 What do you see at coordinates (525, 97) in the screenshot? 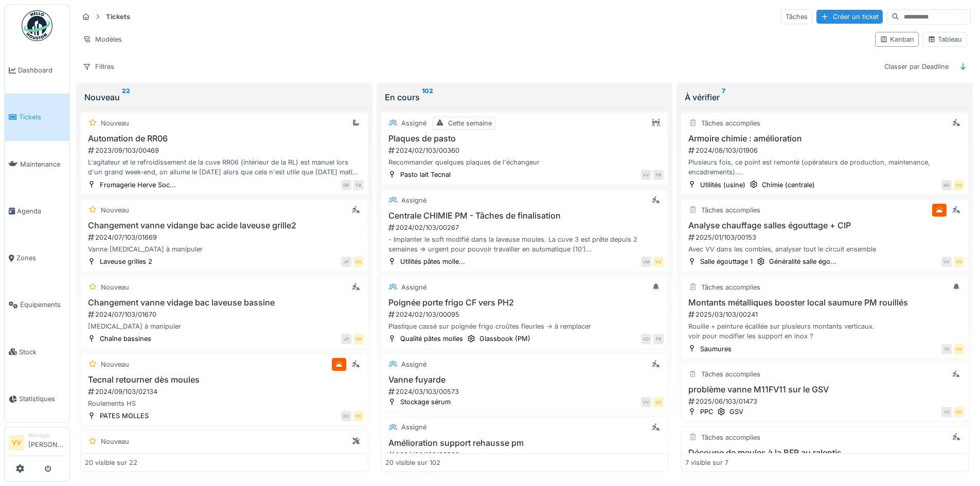
I see `div: En cours` at bounding box center [525, 97].